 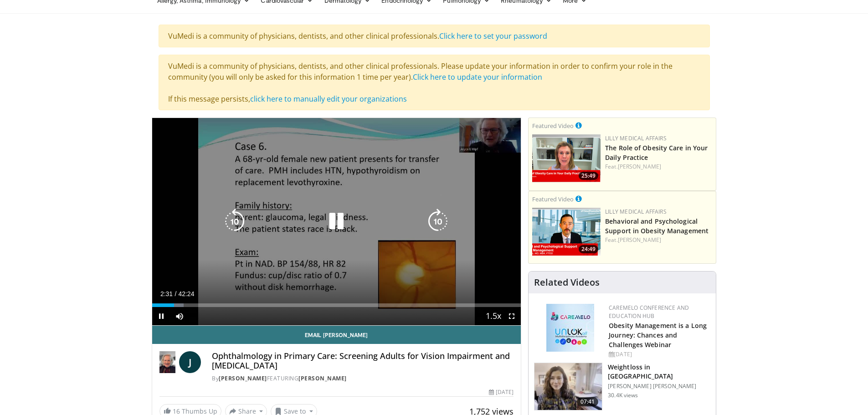 I want to click on img: 45df64a9-a6de-482c-8a90-ada250f7980c.png.150x105_q85_autocrop_double_scale_upscale_version-0.2.jpg, so click(x=570, y=328).